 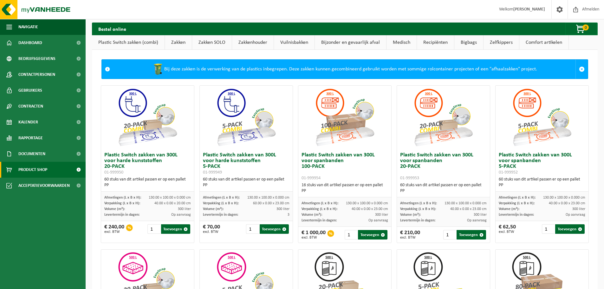 I want to click on a: Zelfkippers, so click(x=501, y=42).